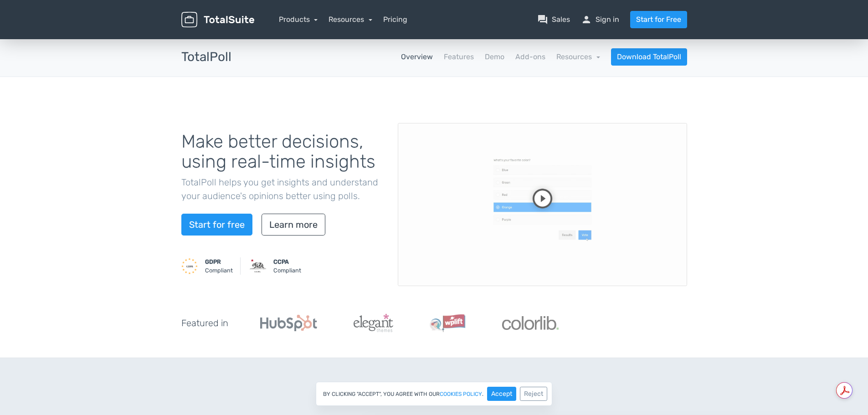 The width and height of the screenshot is (868, 415). Describe the element at coordinates (217, 224) in the screenshot. I see `a: Start for free` at that location.